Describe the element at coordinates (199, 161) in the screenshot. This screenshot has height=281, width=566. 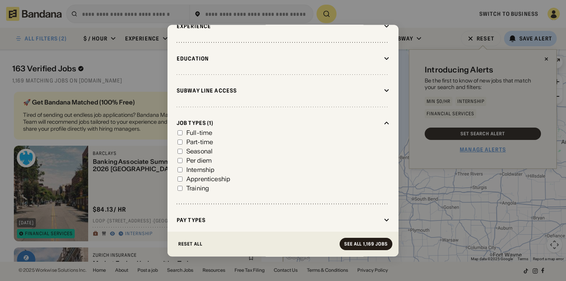
I see `div: Per diem` at that location.